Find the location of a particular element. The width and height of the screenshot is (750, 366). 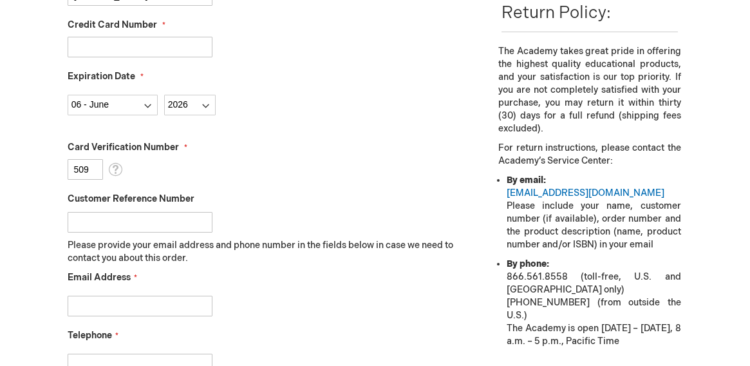

span: Card Verification Number is located at coordinates (123, 147).